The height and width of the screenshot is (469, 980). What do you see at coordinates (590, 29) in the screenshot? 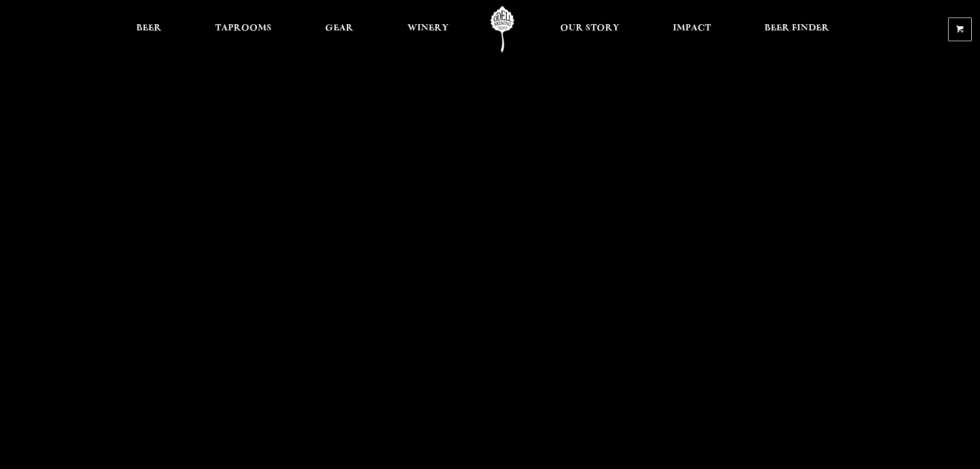
I see `a: Our Story` at bounding box center [590, 29].